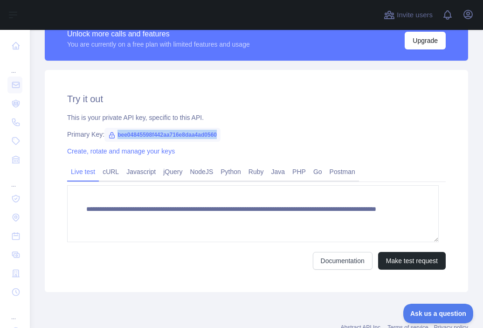 This screenshot has height=328, width=483. Describe the element at coordinates (256, 99) in the screenshot. I see `h2: Try it out` at that location.